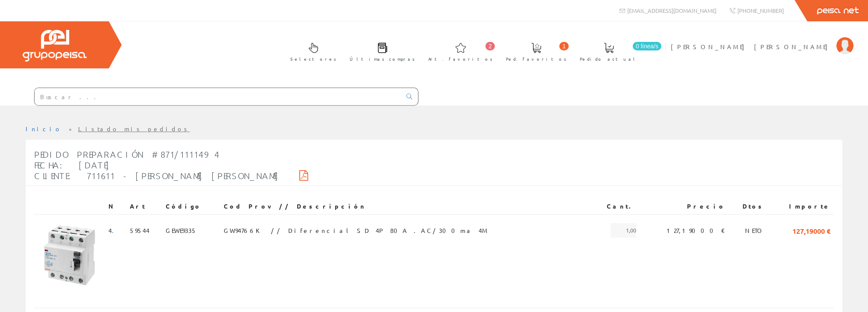  What do you see at coordinates (69, 255) in the screenshot?
I see `img: Foto artículo (150x150)` at bounding box center [69, 255].